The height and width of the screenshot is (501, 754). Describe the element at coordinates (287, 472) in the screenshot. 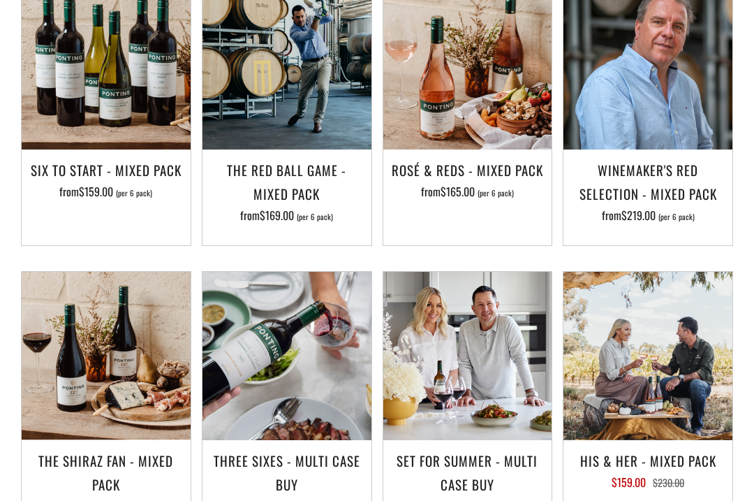

I see `h3: Three Sixes - Multi Case Buy` at that location.